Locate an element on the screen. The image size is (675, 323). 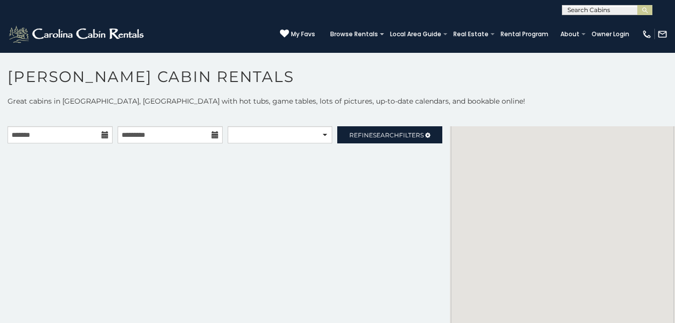
img: mail-regular-white.png is located at coordinates (662, 34).